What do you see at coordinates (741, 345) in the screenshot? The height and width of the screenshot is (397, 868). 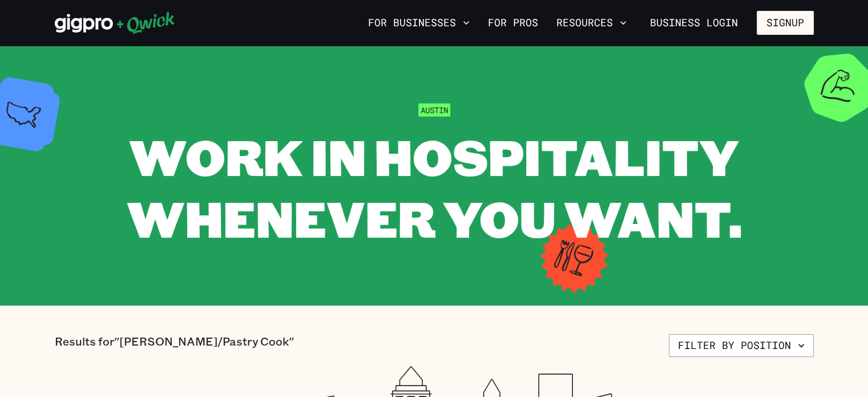 I see `button: Filter by position` at bounding box center [741, 345].